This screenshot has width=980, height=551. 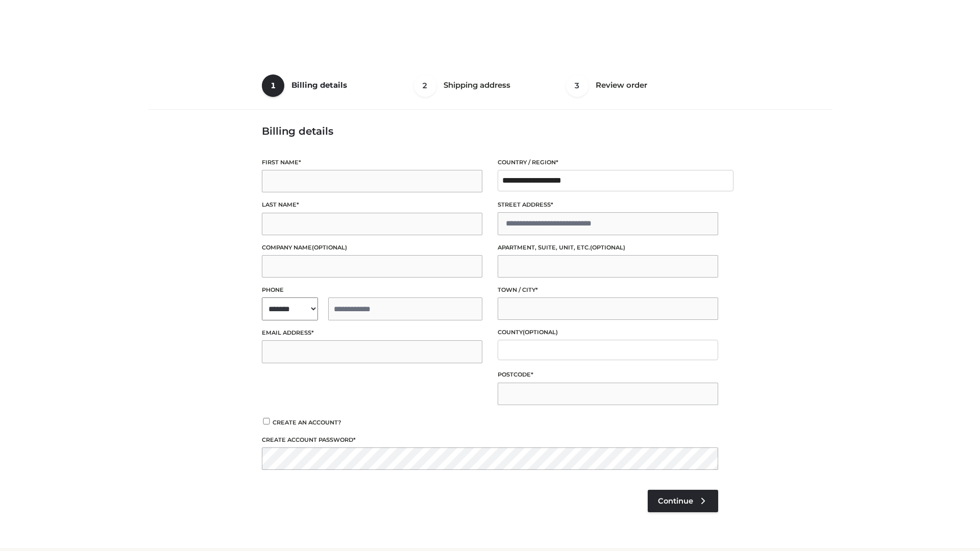 What do you see at coordinates (621, 84) in the screenshot?
I see `span: Review order` at bounding box center [621, 84].